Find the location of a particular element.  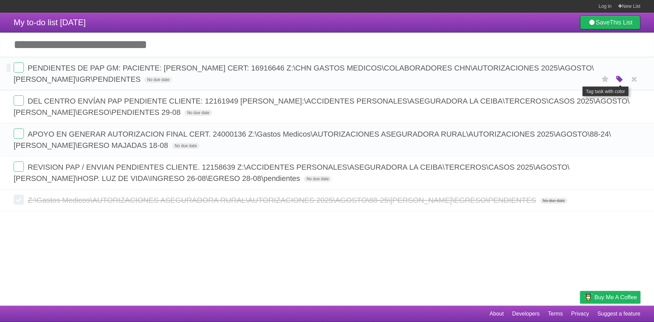

a: Privacy is located at coordinates (580, 314).